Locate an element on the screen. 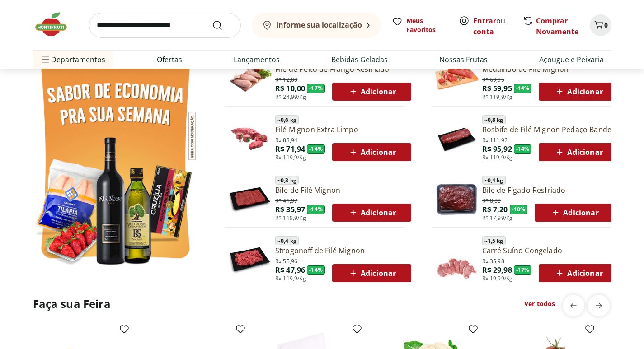 Image resolution: width=644 pixels, height=349 pixels. button: Menu is located at coordinates (46, 60).